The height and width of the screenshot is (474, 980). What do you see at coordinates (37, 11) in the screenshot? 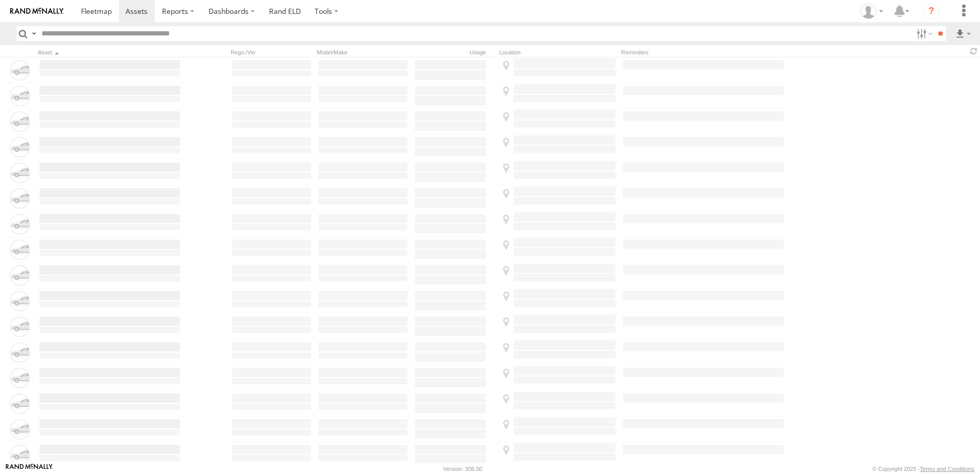
I see `img: rand-logo.svg` at bounding box center [37, 11].